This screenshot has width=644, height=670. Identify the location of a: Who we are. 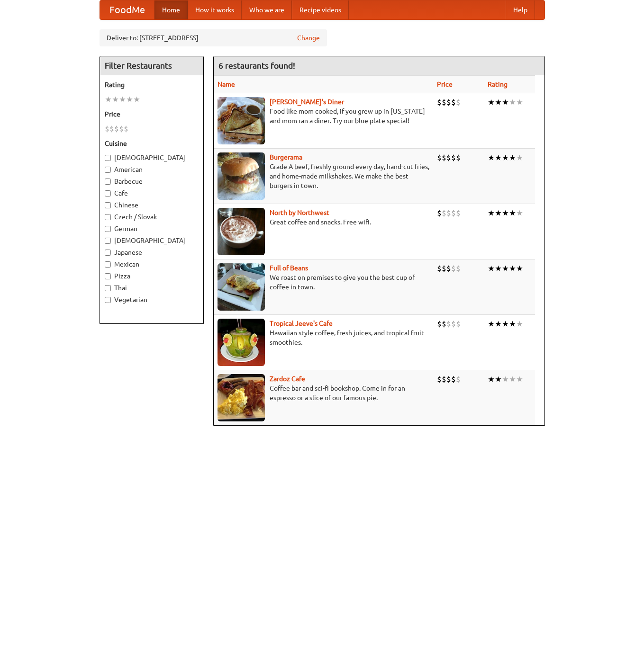
(267, 10).